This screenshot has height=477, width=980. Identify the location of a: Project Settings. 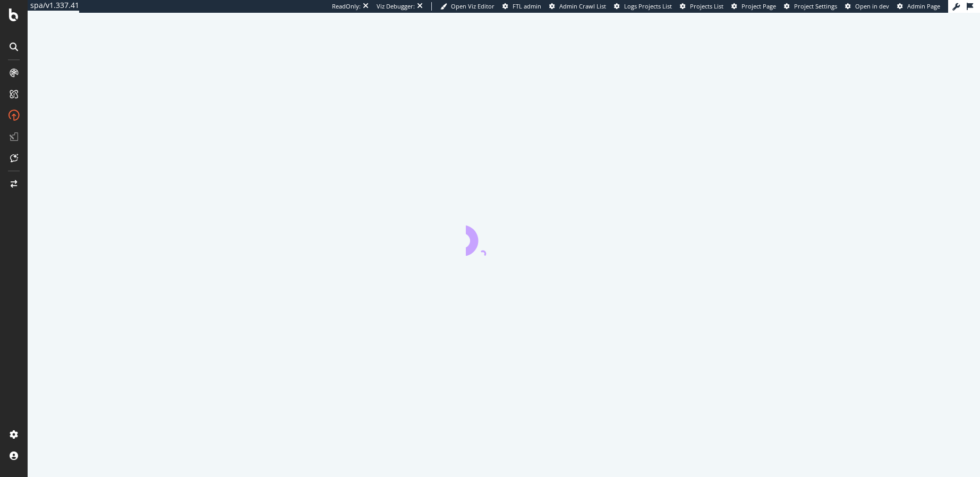
(811, 6).